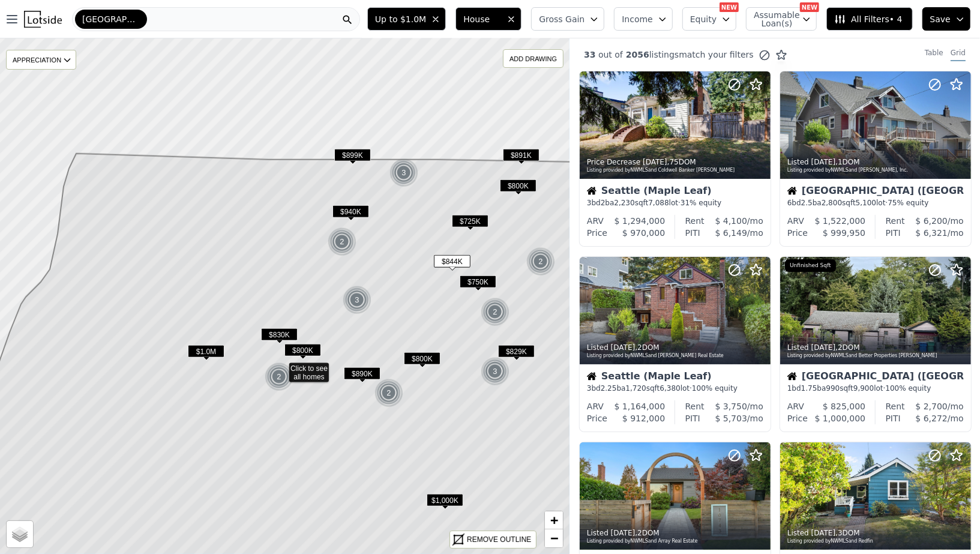  Describe the element at coordinates (640, 406) in the screenshot. I see `span: $ 1,164,000` at that location.